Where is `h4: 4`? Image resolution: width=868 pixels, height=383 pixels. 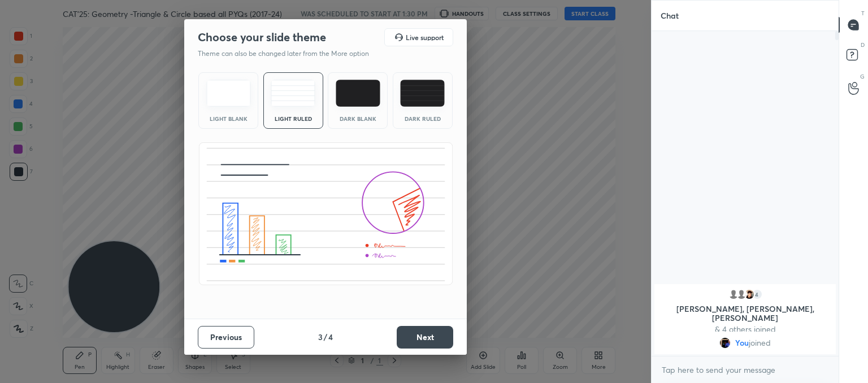
h4: 4 is located at coordinates (331, 337).